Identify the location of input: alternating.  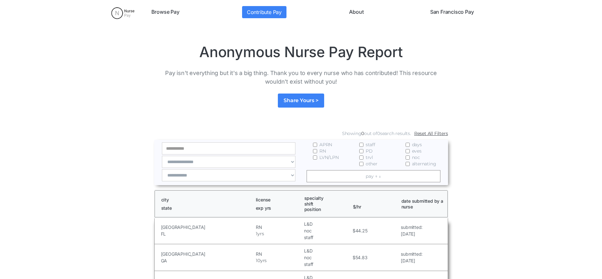
(408, 164).